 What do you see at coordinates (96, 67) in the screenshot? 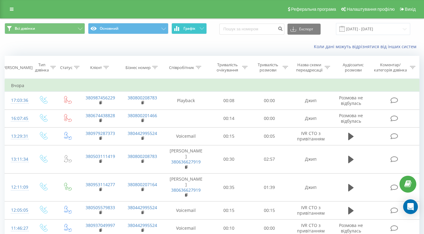
I see `div: Клієнт` at bounding box center [96, 67].